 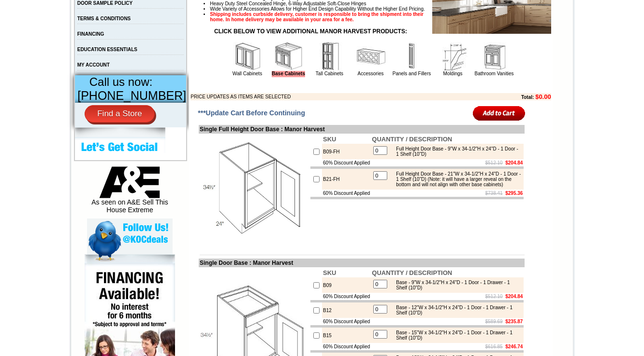 I want to click on img: Bathroom Vanities, so click(x=494, y=57).